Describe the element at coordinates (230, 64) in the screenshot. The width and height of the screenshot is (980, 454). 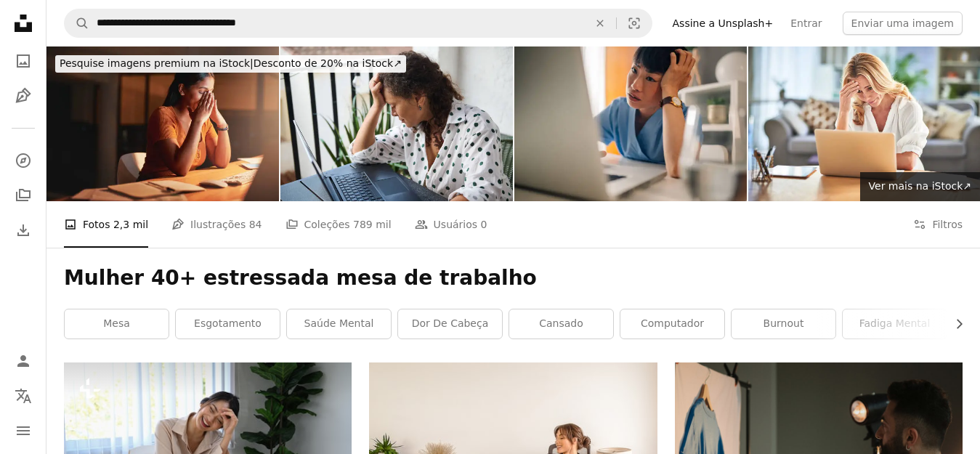
I see `div: Desconto de 20% na iStock ↗` at that location.